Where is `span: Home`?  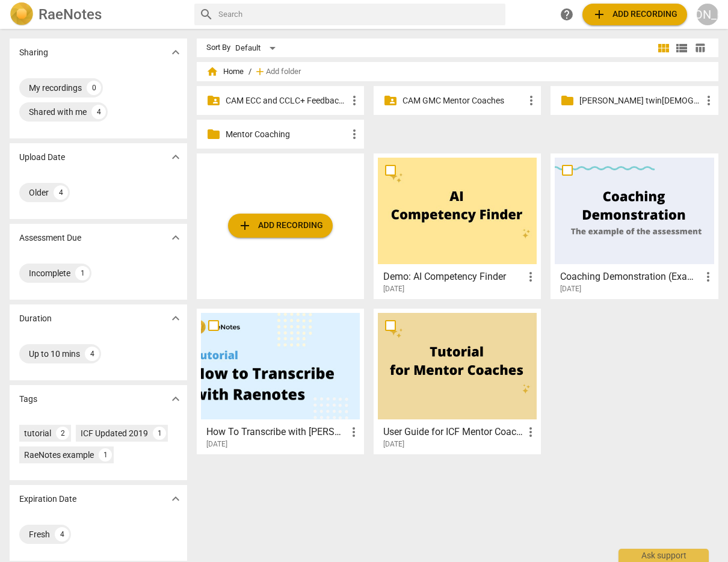 span: Home is located at coordinates (225, 72).